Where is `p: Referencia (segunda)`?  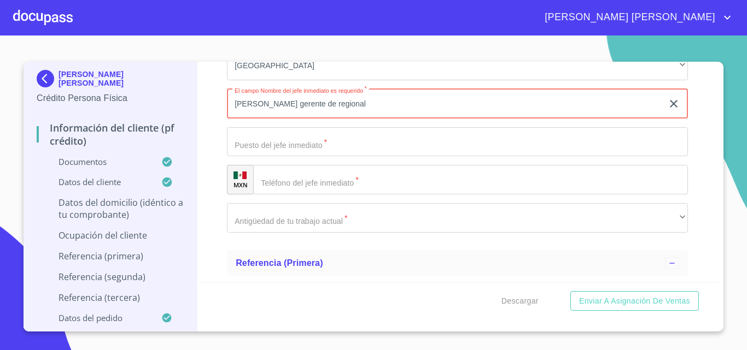
p: Referencia (segunda) is located at coordinates (110, 277).